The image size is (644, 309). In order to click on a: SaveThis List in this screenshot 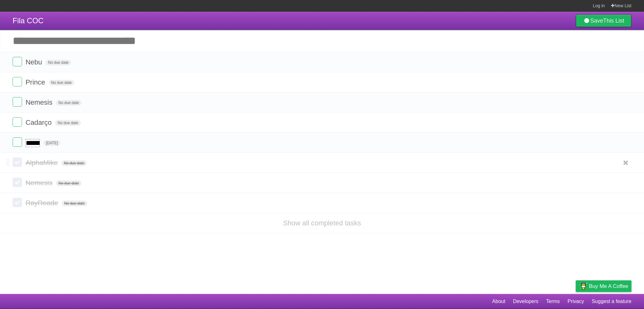, I will do `click(603, 21)`.